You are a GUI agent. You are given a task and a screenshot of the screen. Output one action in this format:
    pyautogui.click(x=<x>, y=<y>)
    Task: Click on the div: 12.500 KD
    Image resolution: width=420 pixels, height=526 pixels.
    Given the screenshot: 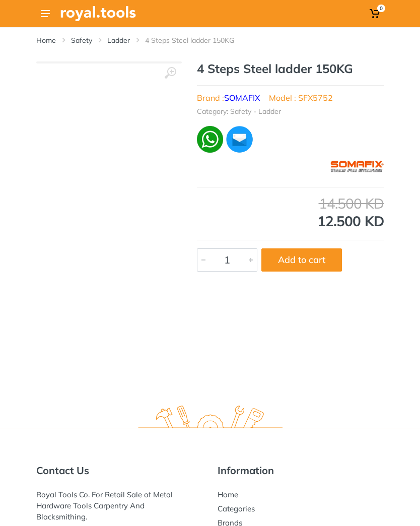 What is the action you would take?
    pyautogui.click(x=290, y=214)
    